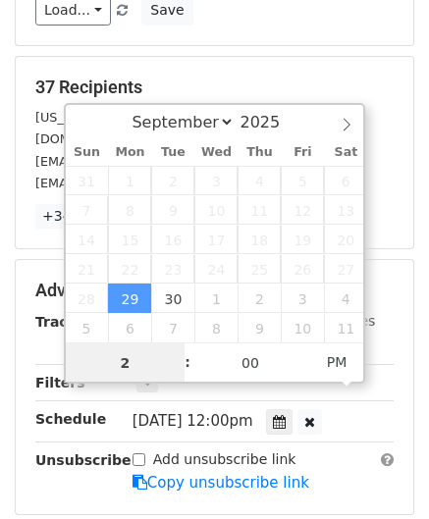 The width and height of the screenshot is (429, 519). I want to click on span: September 7, 2025, so click(87, 210).